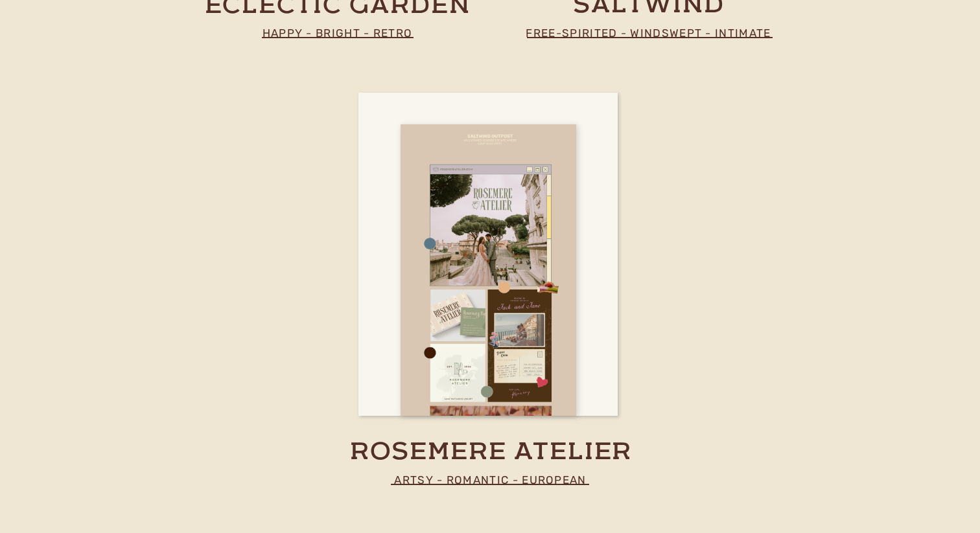 The width and height of the screenshot is (980, 533). What do you see at coordinates (648, 32) in the screenshot?
I see `p: free-spirited - windswept - intimate` at bounding box center [648, 32].